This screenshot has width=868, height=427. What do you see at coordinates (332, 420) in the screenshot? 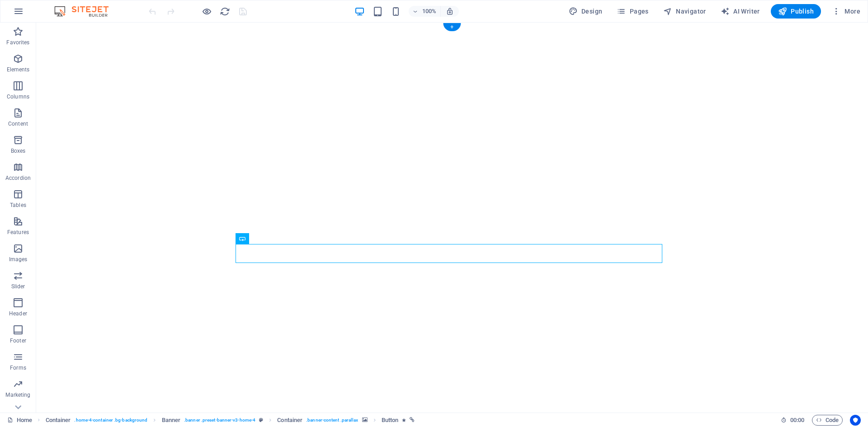
I see `span: . banner-content .parallax` at bounding box center [332, 420].